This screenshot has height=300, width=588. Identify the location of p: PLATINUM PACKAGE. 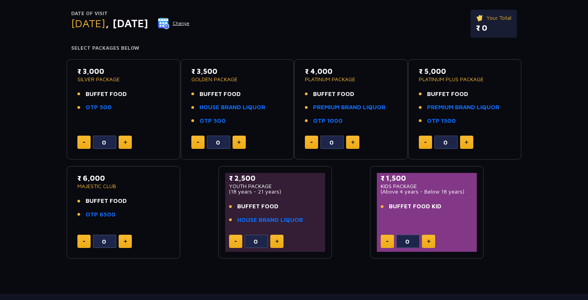
(351, 79).